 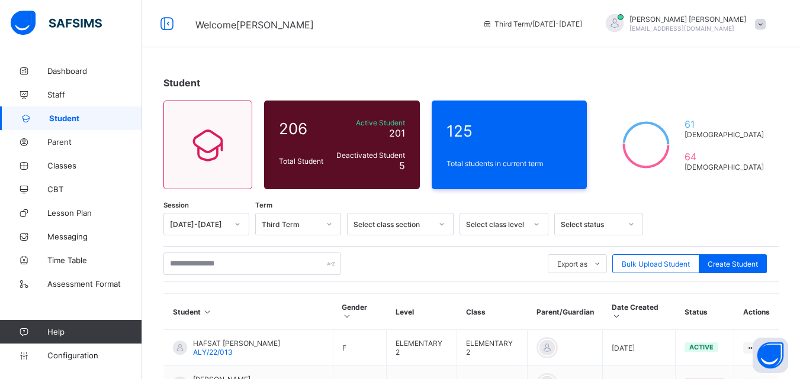 What do you see at coordinates (56, 23) in the screenshot?
I see `img: safsims` at bounding box center [56, 23].